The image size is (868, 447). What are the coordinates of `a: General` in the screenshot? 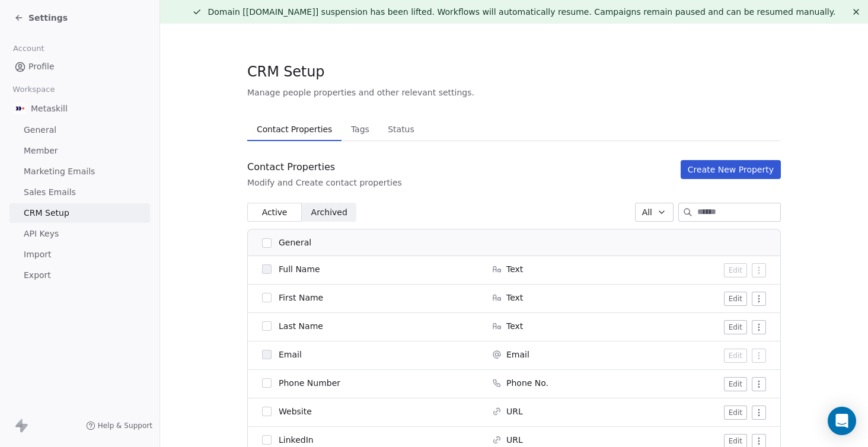 It's located at (80, 130).